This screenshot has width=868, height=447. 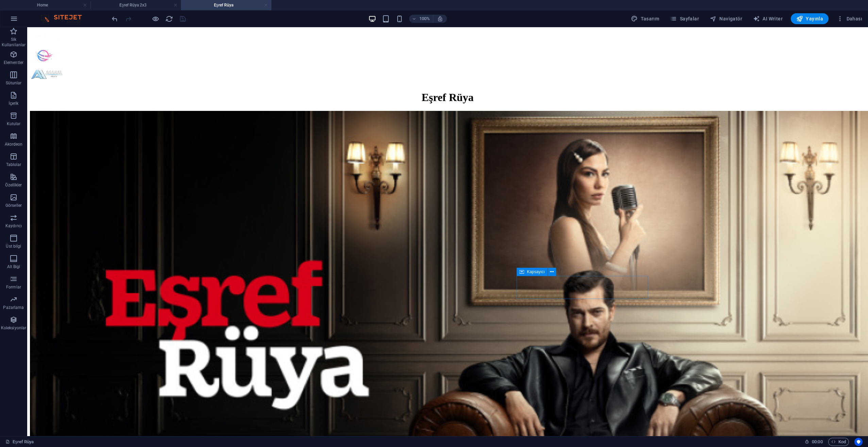 I want to click on p: Elementler, so click(x=14, y=63).